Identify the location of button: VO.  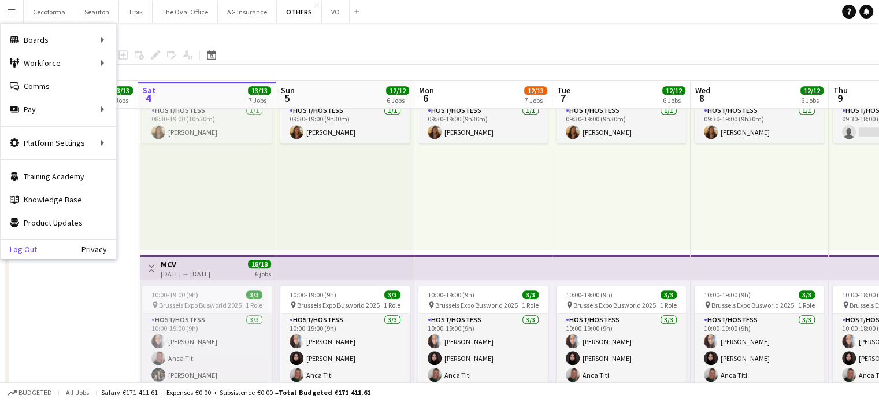
(336, 12).